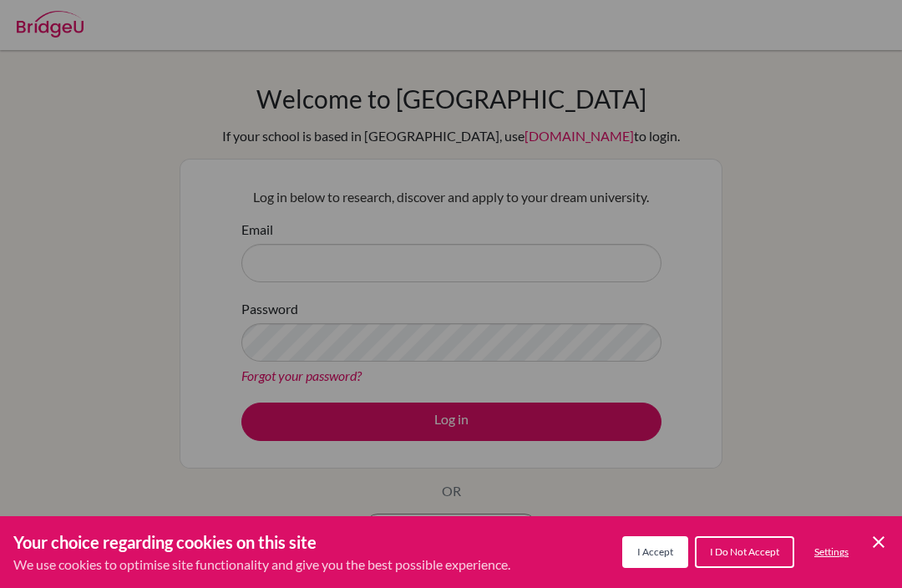  I want to click on button: I Do Not Accept, so click(744, 552).